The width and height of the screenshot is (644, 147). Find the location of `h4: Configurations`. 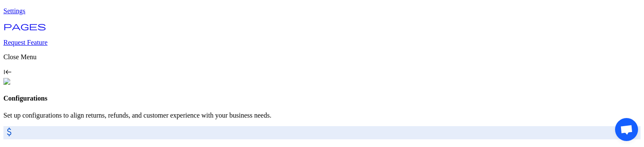

h4: Configurations is located at coordinates (322, 98).